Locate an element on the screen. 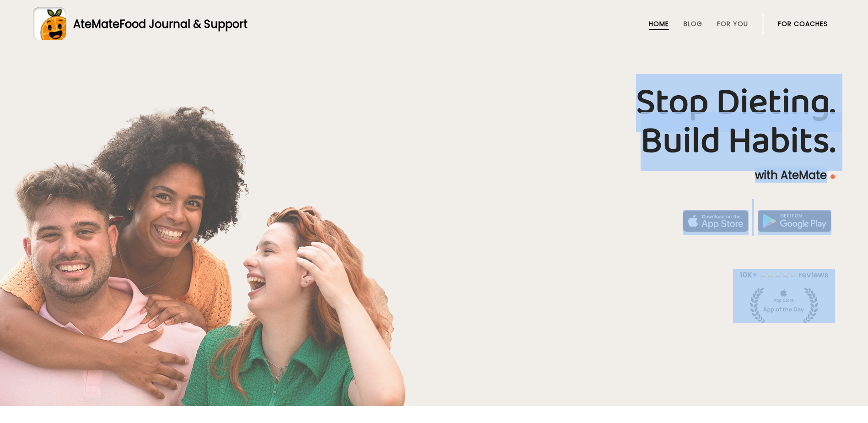  img: badge-download-google.png is located at coordinates (794, 221).